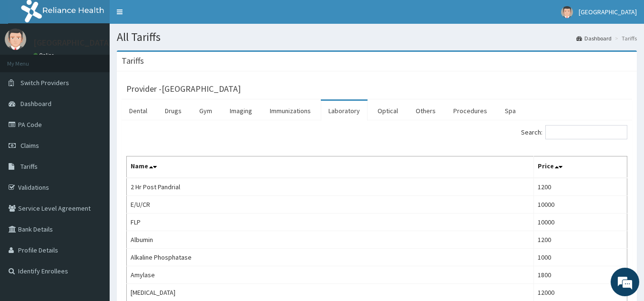 This screenshot has height=301, width=644. I want to click on span: Tariffs, so click(29, 166).